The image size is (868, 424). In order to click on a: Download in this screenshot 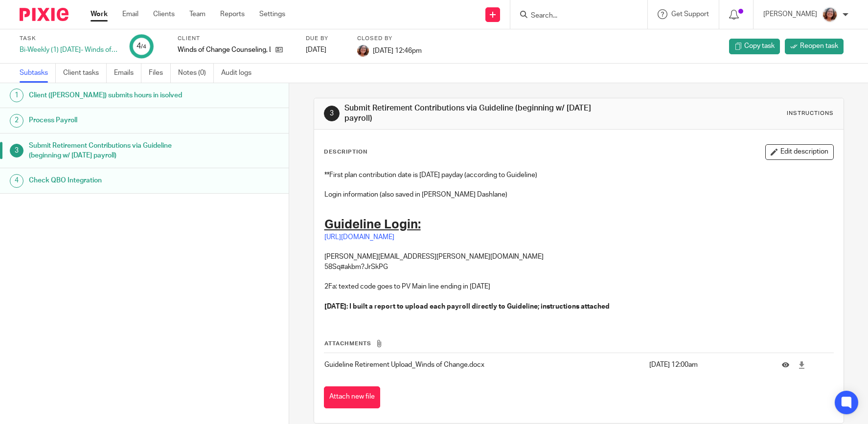, I will do `click(801, 365)`.